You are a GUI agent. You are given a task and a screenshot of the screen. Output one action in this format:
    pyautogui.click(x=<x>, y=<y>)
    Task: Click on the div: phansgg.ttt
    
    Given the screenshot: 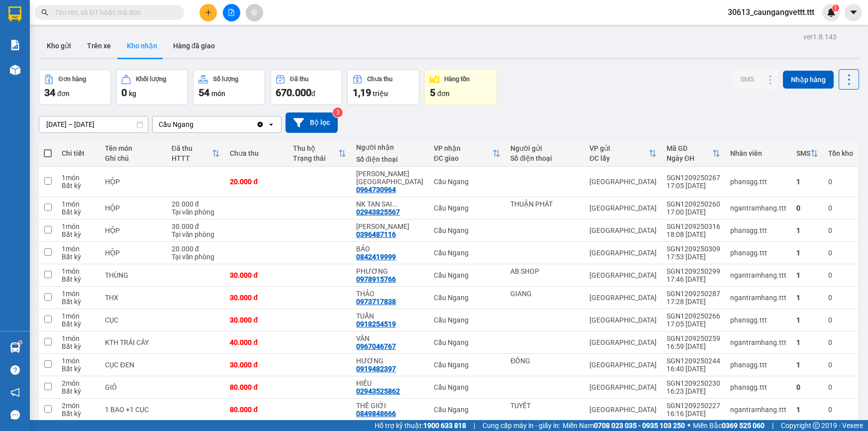 What is the action you would take?
    pyautogui.click(x=758, y=387)
    